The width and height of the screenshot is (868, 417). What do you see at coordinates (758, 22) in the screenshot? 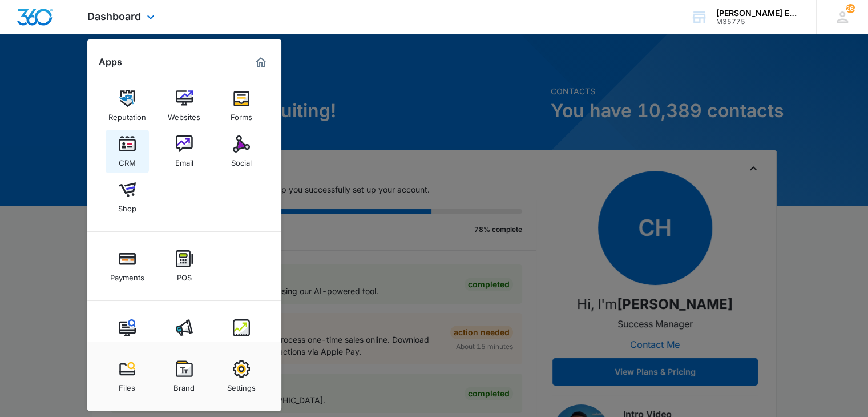
I see `div: account id` at bounding box center [758, 22].